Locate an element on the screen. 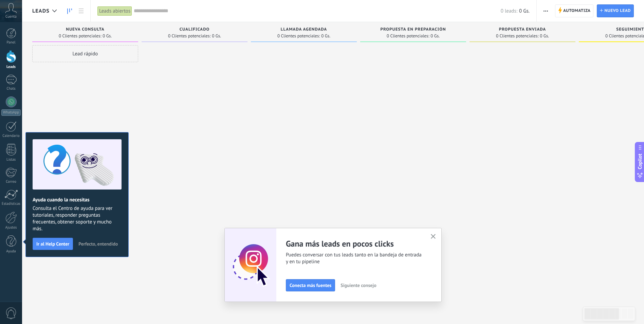  a: Lista is located at coordinates (81, 11).